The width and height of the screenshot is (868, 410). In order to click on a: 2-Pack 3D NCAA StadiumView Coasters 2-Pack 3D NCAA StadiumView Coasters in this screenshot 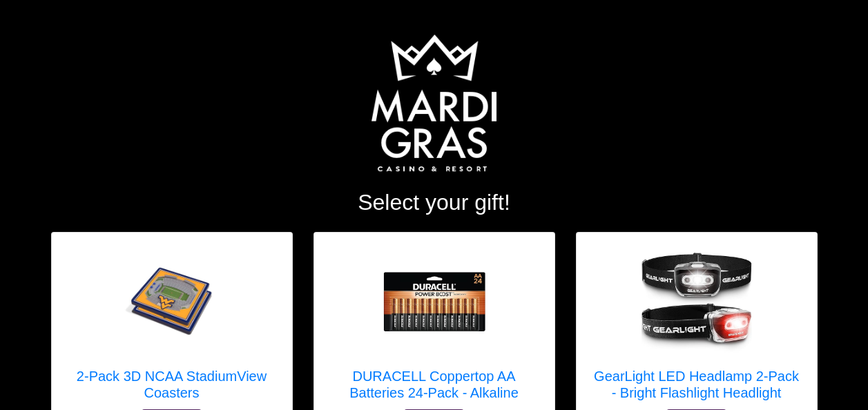, I will do `click(172, 328)`.